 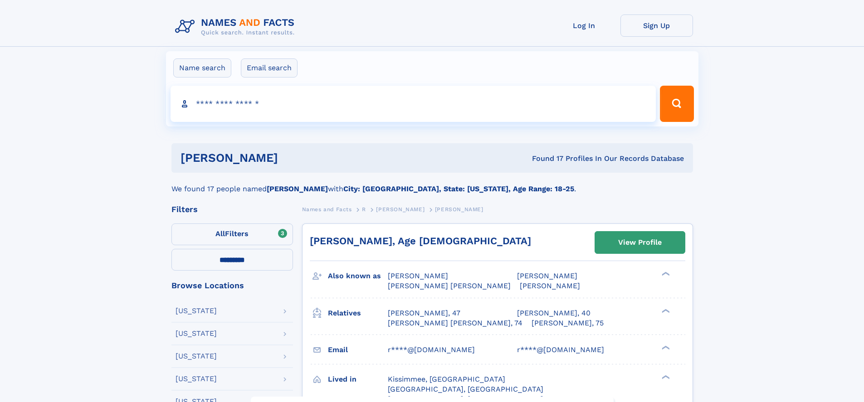 What do you see at coordinates (364, 210) in the screenshot?
I see `span: R` at bounding box center [364, 210].